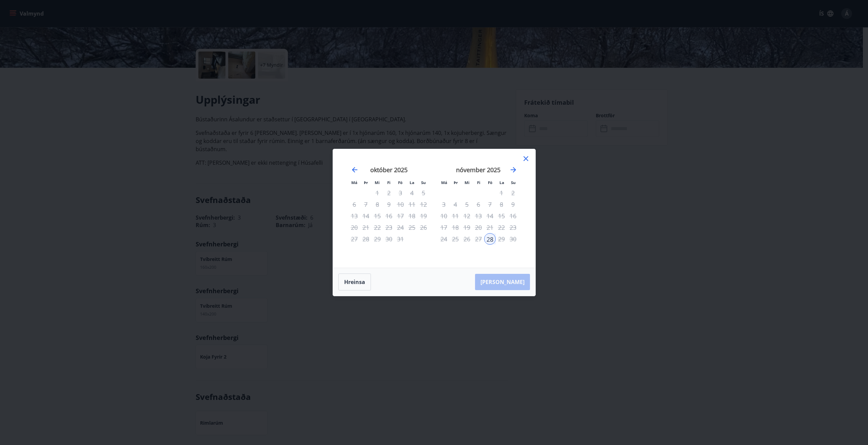 The height and width of the screenshot is (445, 868). I want to click on td: Selected as start date. föstudagur, 28. nóvember 2025, so click(490, 239).